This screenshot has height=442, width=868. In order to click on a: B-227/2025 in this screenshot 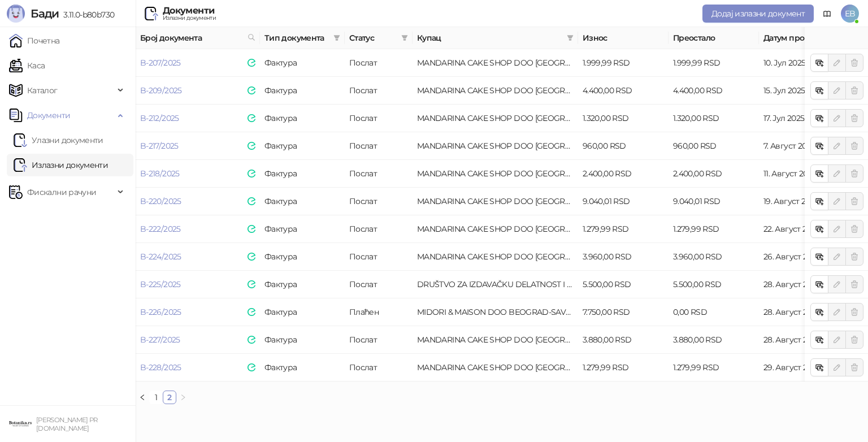, I will do `click(160, 340)`.